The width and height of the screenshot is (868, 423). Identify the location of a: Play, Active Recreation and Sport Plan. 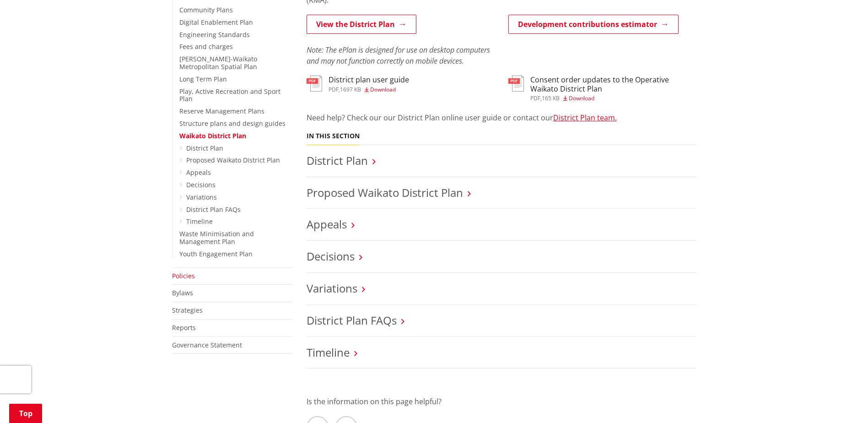
(230, 95).